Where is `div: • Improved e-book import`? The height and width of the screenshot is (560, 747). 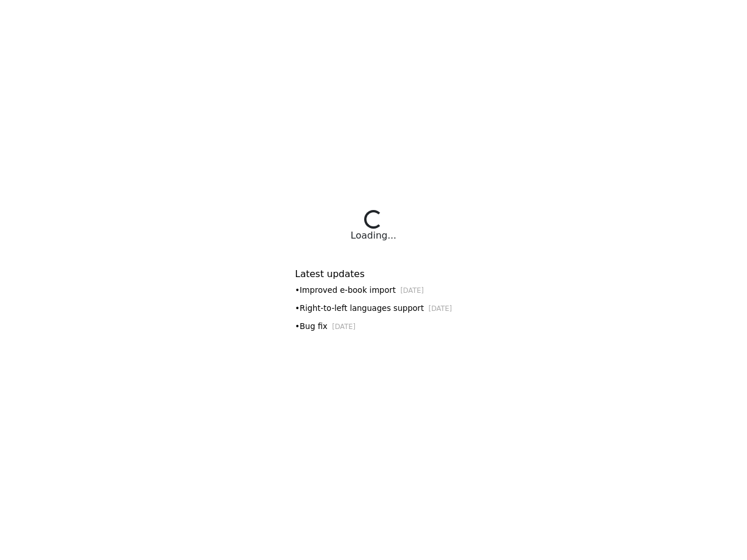
div: • Improved e-book import is located at coordinates (374, 290).